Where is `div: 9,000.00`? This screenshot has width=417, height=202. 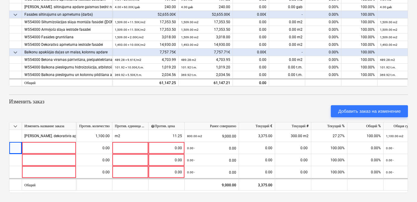
div: 9,000.00 is located at coordinates (212, 184).